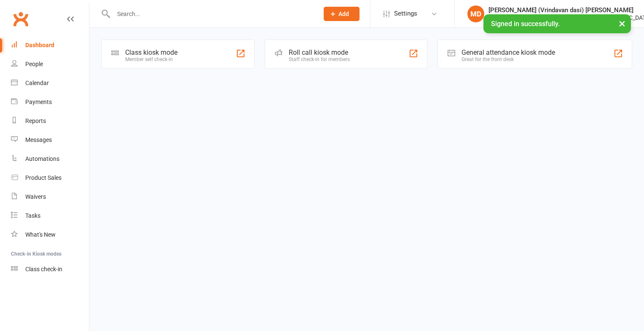  What do you see at coordinates (38, 140) in the screenshot?
I see `div: Messages` at bounding box center [38, 140].